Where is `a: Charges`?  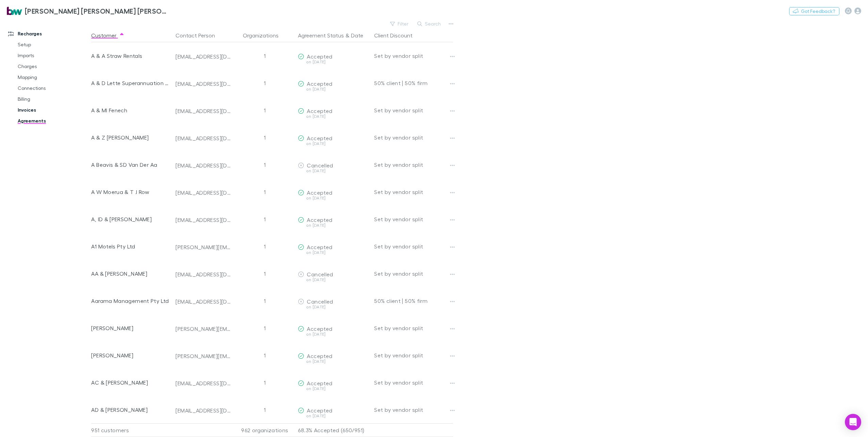 a: Charges is located at coordinates (53, 66).